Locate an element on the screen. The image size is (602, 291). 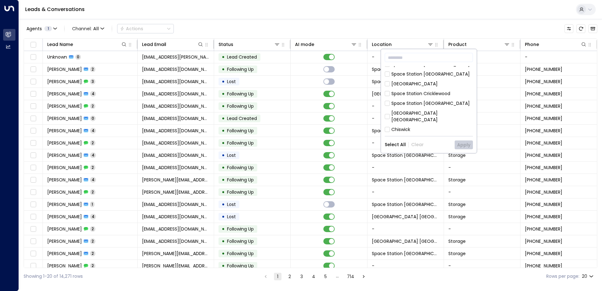
div: Actions is located at coordinates (132, 29).